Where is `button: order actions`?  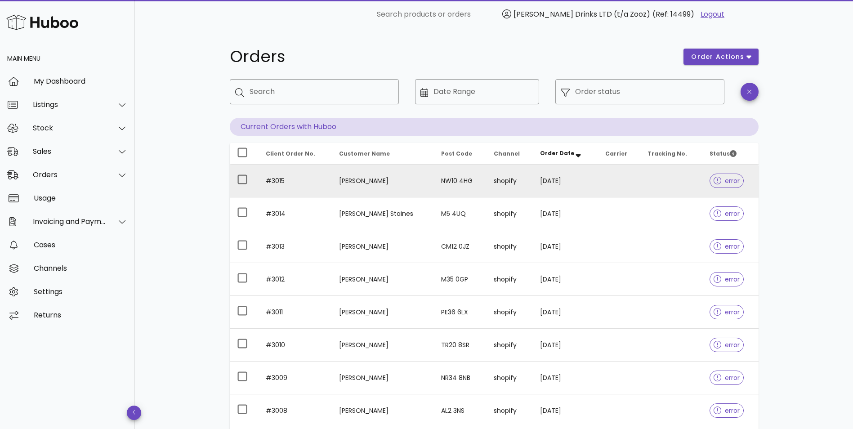 button: order actions is located at coordinates (721, 57).